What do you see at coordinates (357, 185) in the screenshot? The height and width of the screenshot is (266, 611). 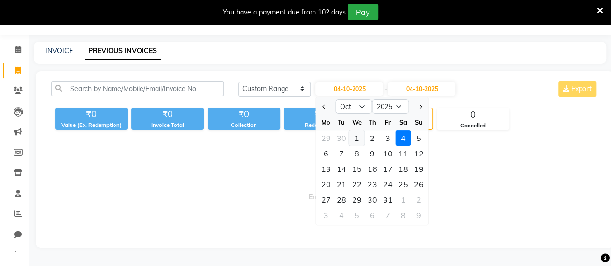 I see `div: Wednesday, October 22, 2025` at bounding box center [357, 185].